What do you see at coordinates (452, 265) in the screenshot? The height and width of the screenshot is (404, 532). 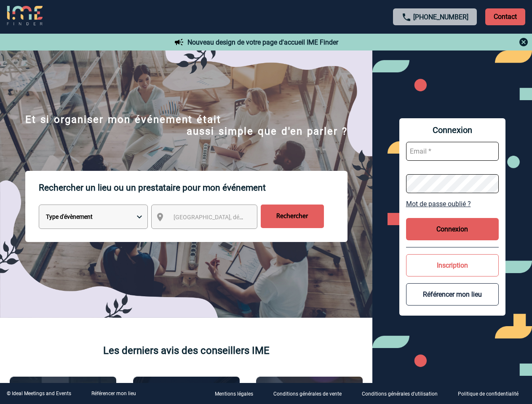 I see `button: Inscription` at bounding box center [452, 265].